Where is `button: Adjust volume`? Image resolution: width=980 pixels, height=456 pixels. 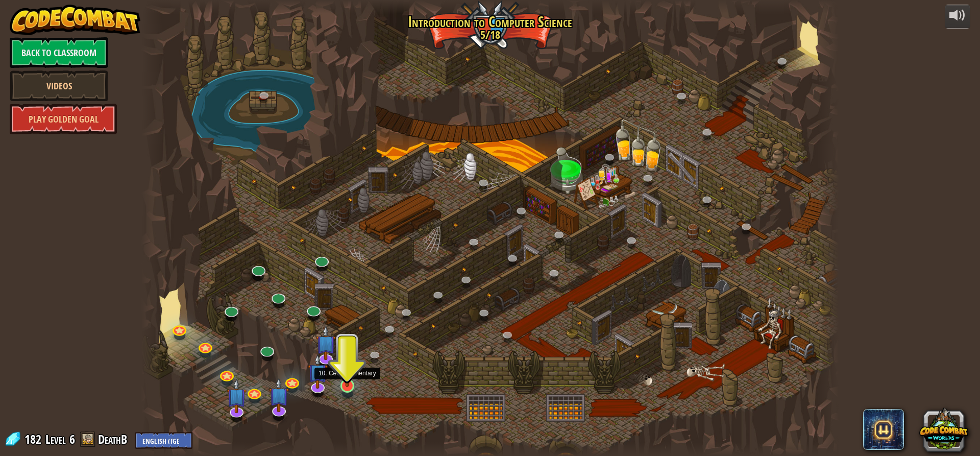
button: Adjust volume is located at coordinates (958, 16).